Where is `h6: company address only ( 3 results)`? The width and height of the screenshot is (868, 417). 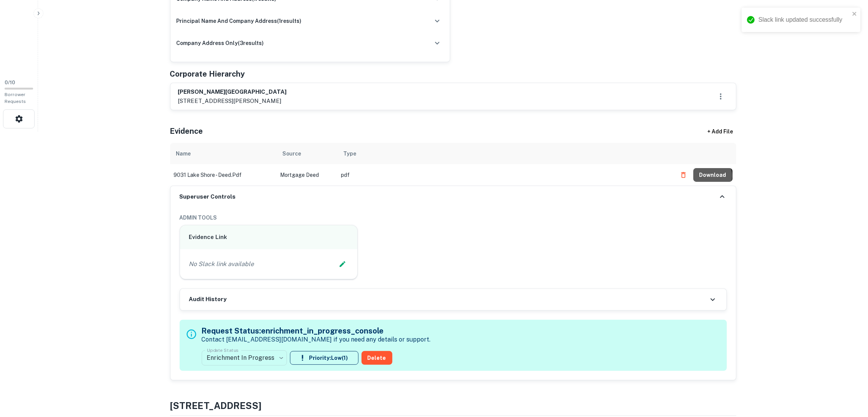
h6: company address only ( 3 results) is located at coordinates (220, 43).